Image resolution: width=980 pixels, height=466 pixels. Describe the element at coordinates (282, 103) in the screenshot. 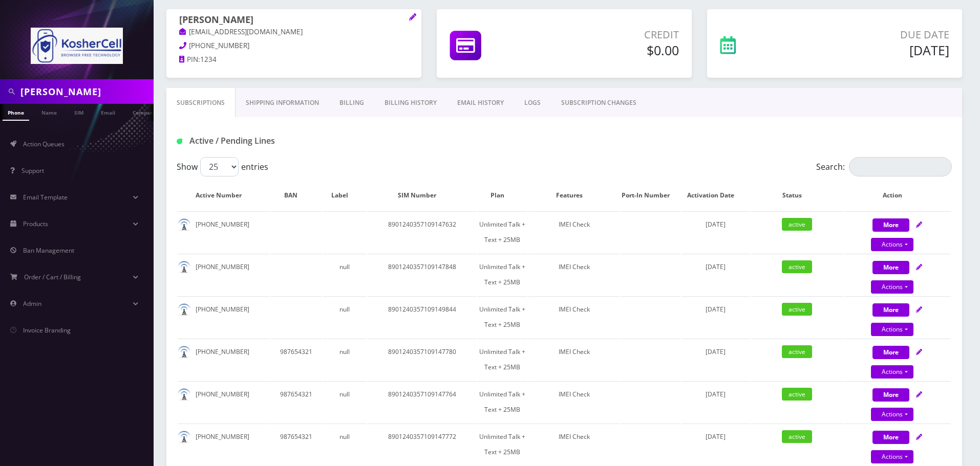

I see `a: Shipping Information` at that location.